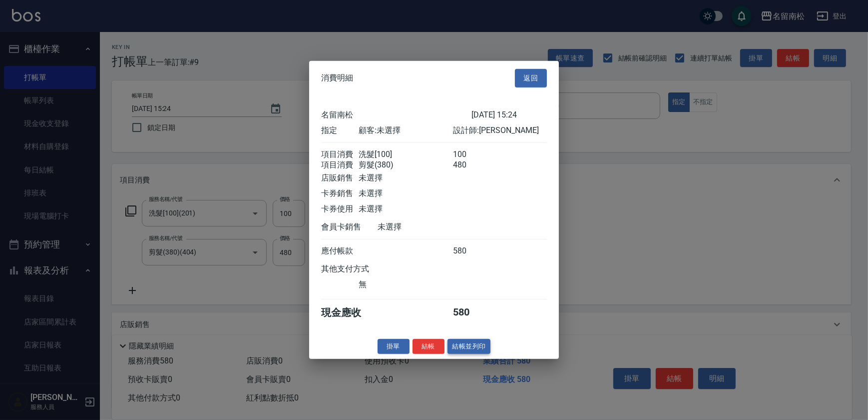 The height and width of the screenshot is (420, 868). What do you see at coordinates (358, 269) in the screenshot?
I see `div: 其他支付方式` at bounding box center [358, 269].